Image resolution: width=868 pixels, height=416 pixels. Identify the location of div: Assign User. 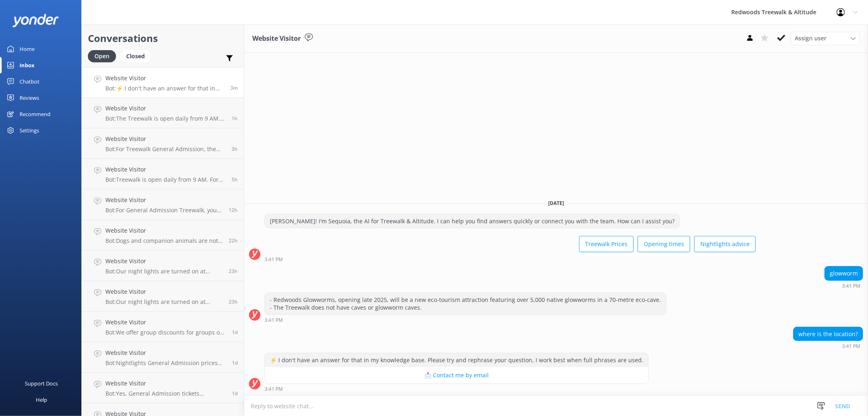
(826, 38).